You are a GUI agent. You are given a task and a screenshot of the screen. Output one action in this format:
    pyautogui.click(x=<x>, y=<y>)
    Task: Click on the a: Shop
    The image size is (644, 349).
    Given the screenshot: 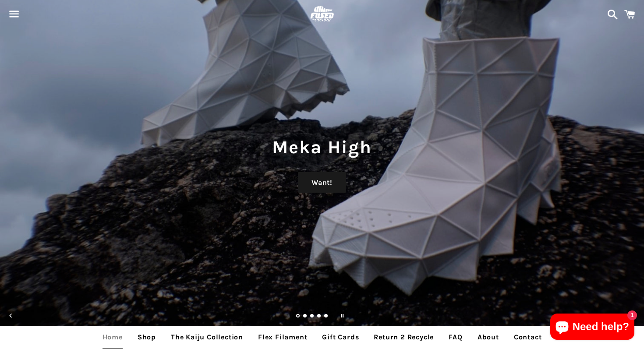 What is the action you would take?
    pyautogui.click(x=147, y=337)
    